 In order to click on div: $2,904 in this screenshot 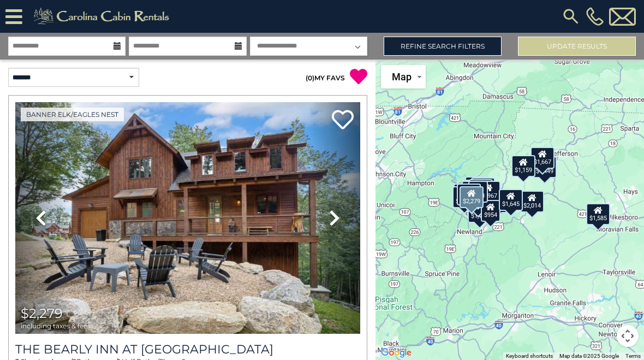, I will do `click(469, 194)`.